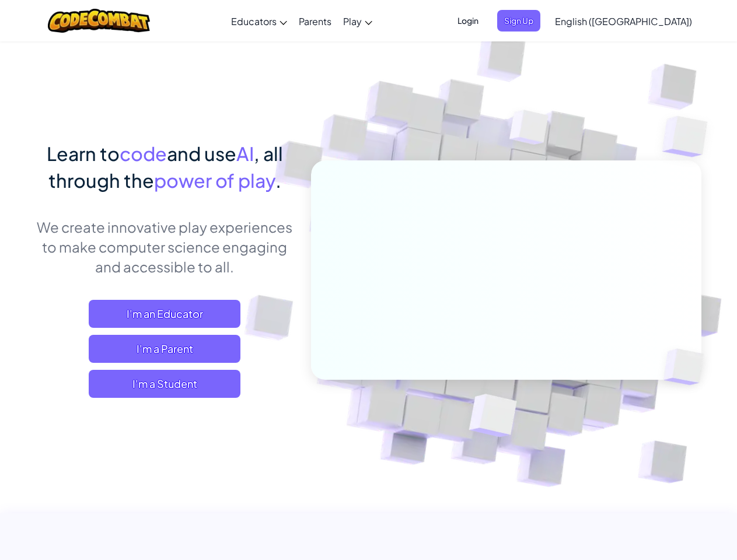 The image size is (737, 560). Describe the element at coordinates (259, 21) in the screenshot. I see `a: Educators` at that location.